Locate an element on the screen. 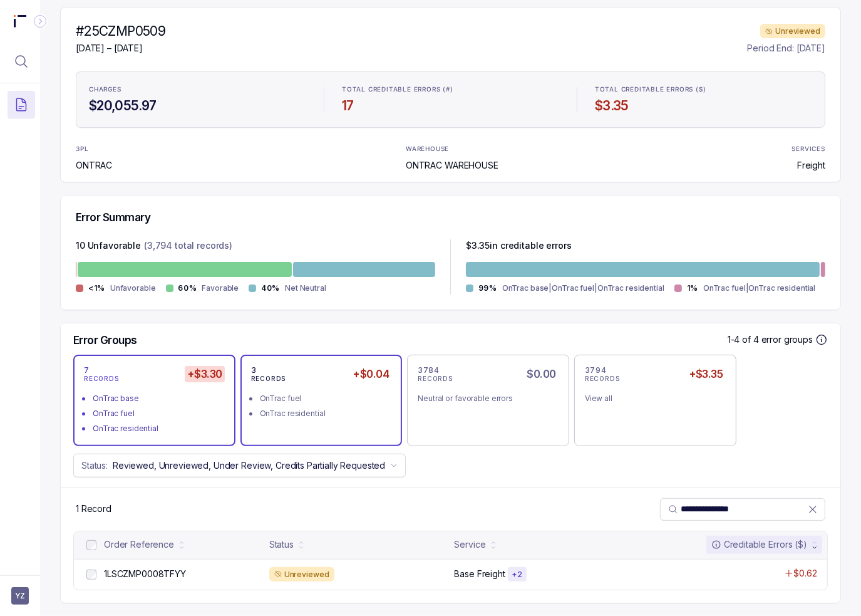 This screenshot has height=616, width=861. p: 3PL is located at coordinates (92, 149).